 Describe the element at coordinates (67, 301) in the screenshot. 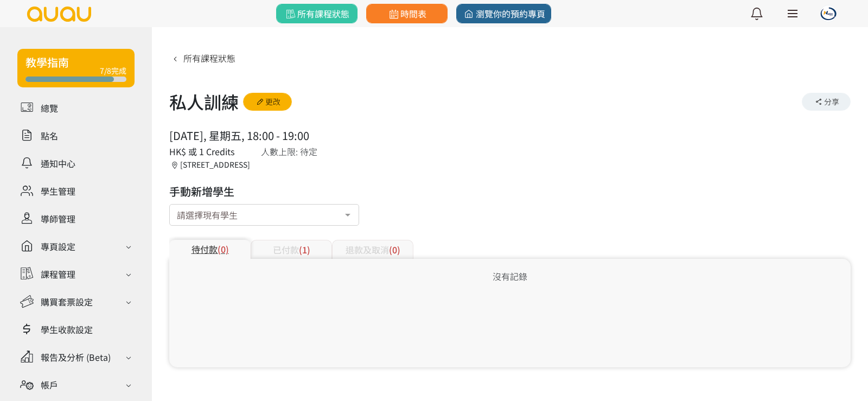

I see `div: 購買套票設定` at that location.